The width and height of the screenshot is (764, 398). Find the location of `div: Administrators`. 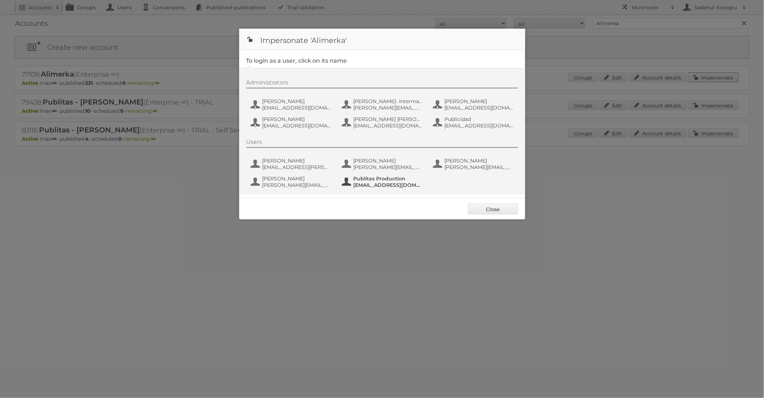

div: Administrators is located at coordinates (382, 84).